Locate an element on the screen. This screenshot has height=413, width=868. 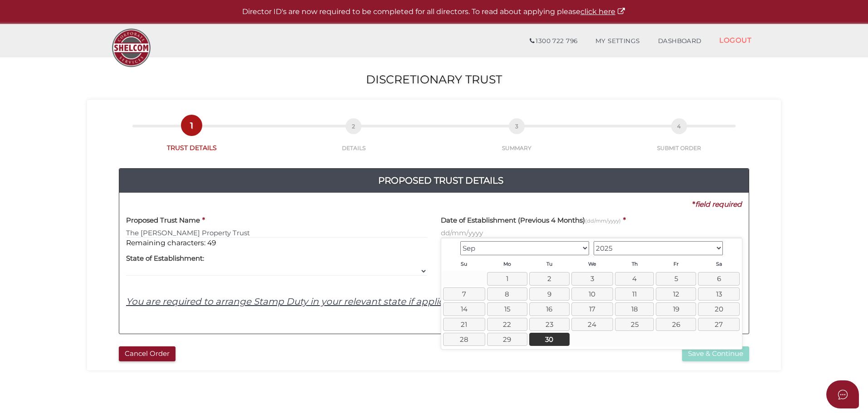
a: LOGOUT is located at coordinates (735, 39).